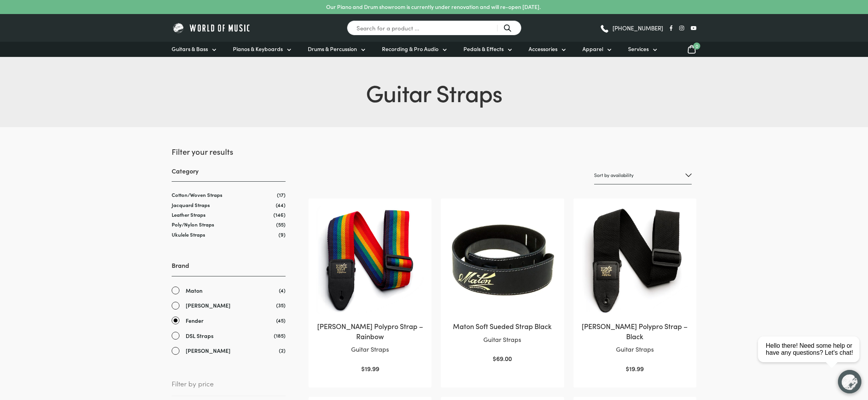  I want to click on img: Maton Strap Black, so click(502, 260).